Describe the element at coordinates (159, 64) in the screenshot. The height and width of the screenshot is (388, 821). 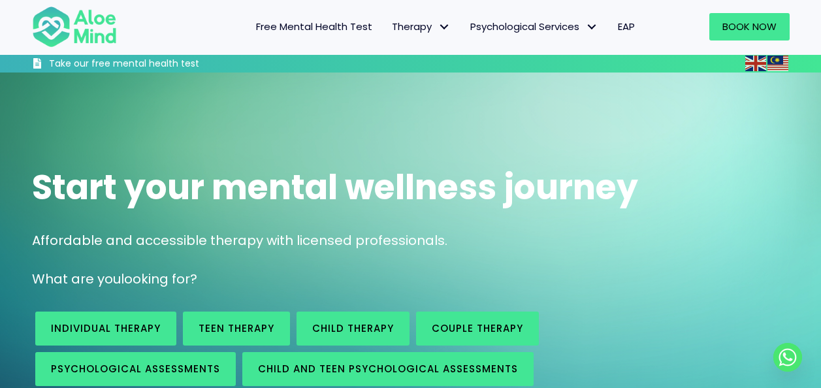
I see `h3: Take our free mental health test` at that location.